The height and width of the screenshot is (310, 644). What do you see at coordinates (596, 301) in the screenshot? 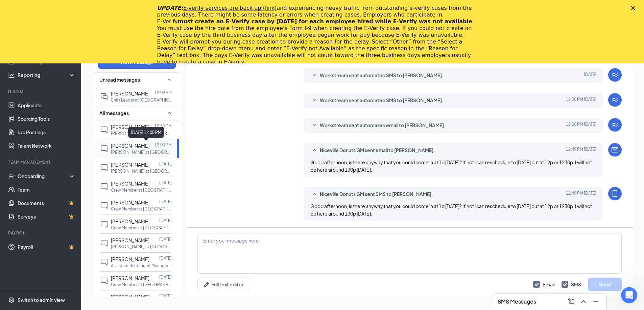
I see `button: Minimize` at bounding box center [596, 301].